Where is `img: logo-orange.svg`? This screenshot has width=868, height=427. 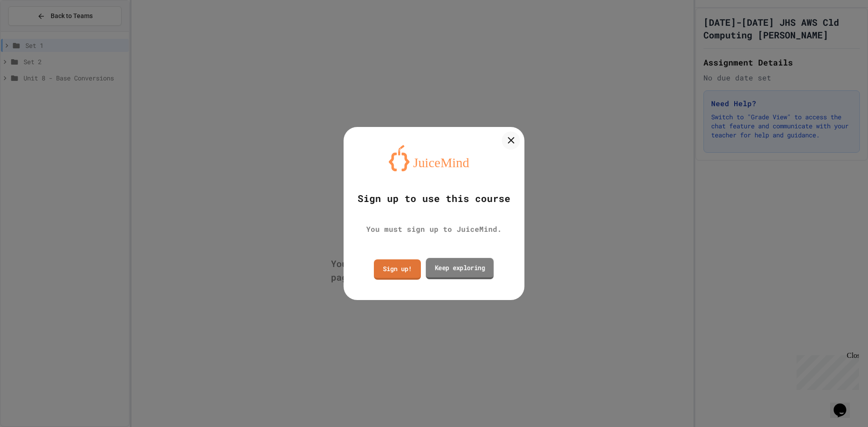 img: logo-orange.svg is located at coordinates (434, 158).